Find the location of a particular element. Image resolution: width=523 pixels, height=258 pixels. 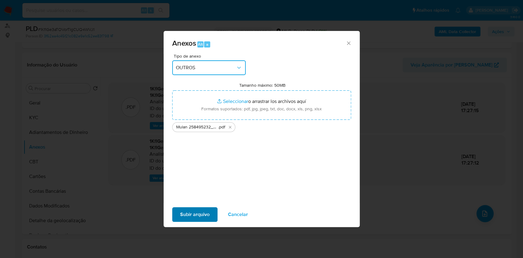

button: Cancelar is located at coordinates (238, 214).